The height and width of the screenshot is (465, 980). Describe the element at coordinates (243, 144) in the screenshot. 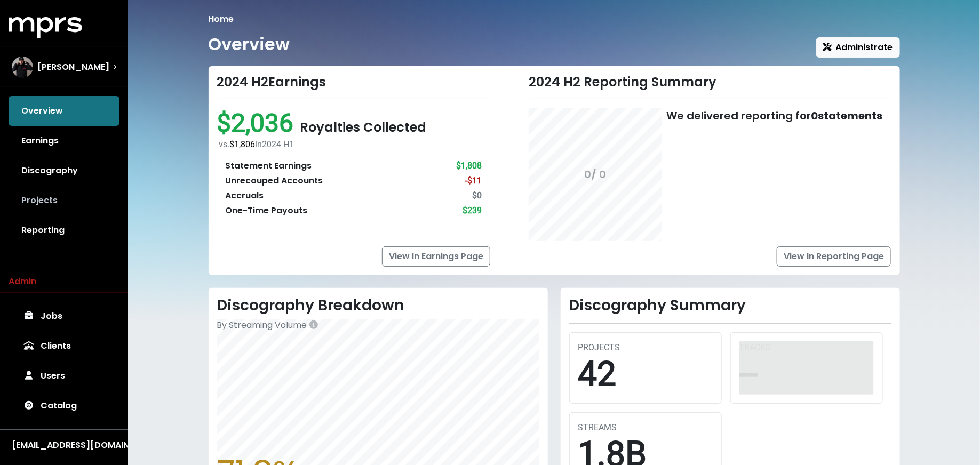

I see `span: $1,806` at that location.